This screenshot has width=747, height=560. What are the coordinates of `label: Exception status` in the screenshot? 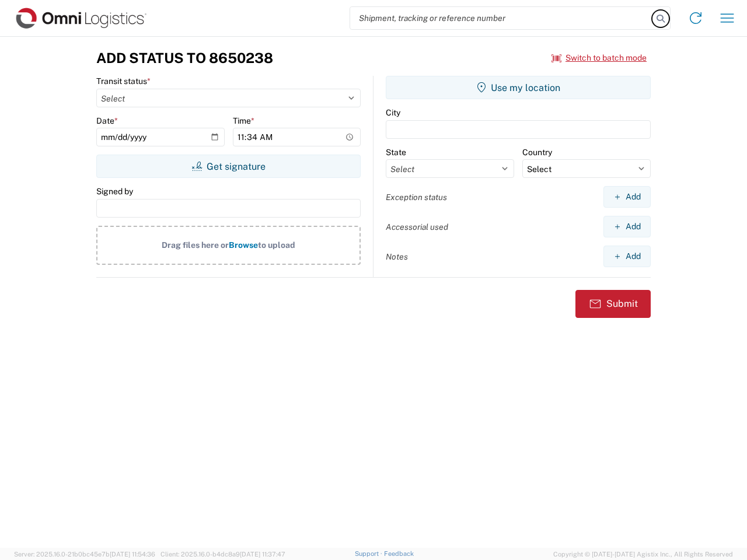 It's located at (416, 197).